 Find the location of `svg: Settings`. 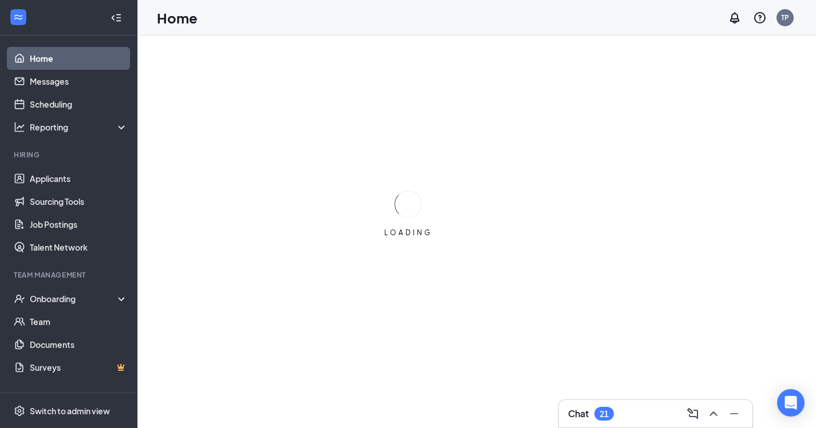

svg: Settings is located at coordinates (19, 411).